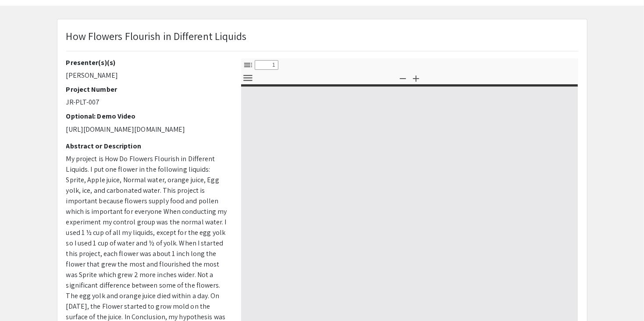  What do you see at coordinates (416, 78) in the screenshot?
I see `button: Zoom In` at bounding box center [416, 78].